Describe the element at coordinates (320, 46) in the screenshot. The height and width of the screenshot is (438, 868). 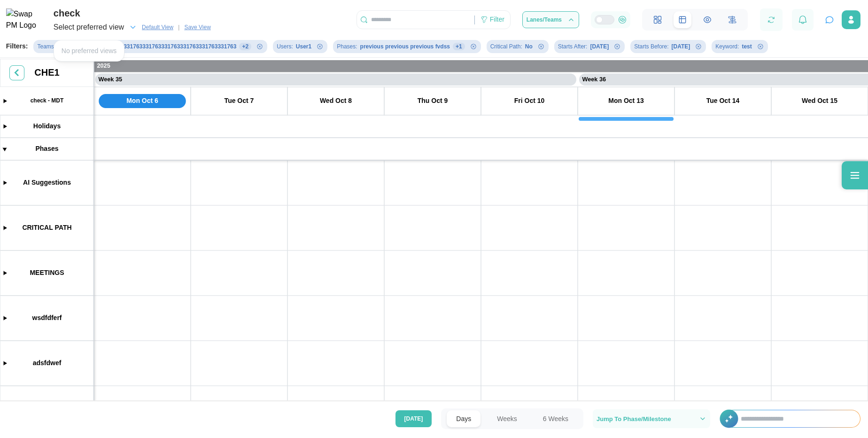
I see `button: Remove Users filter` at that location.